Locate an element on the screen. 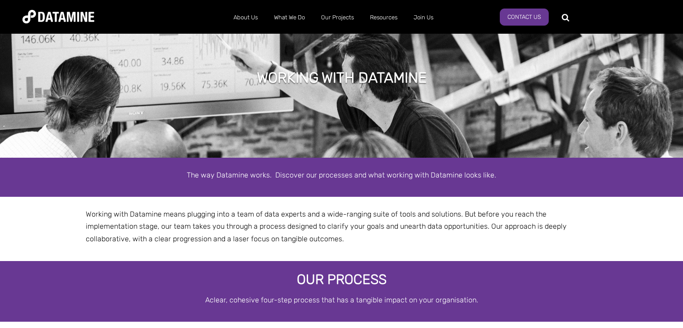 Image resolution: width=683 pixels, height=328 pixels. a: Contact Us is located at coordinates (524, 17).